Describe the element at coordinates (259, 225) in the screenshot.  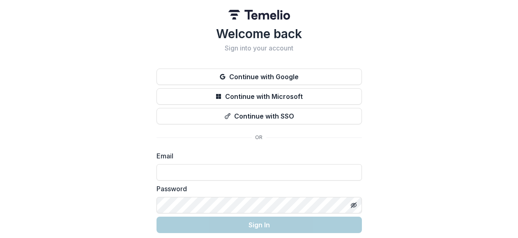
I see `button: Sign In` at that location.